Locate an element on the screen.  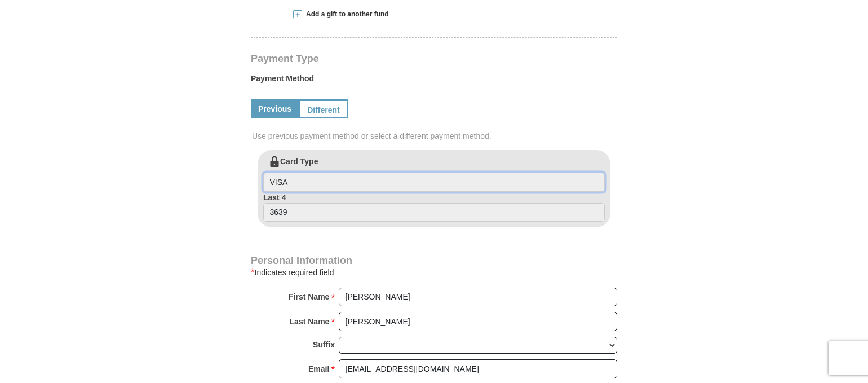
strong: Email is located at coordinates (319, 368).